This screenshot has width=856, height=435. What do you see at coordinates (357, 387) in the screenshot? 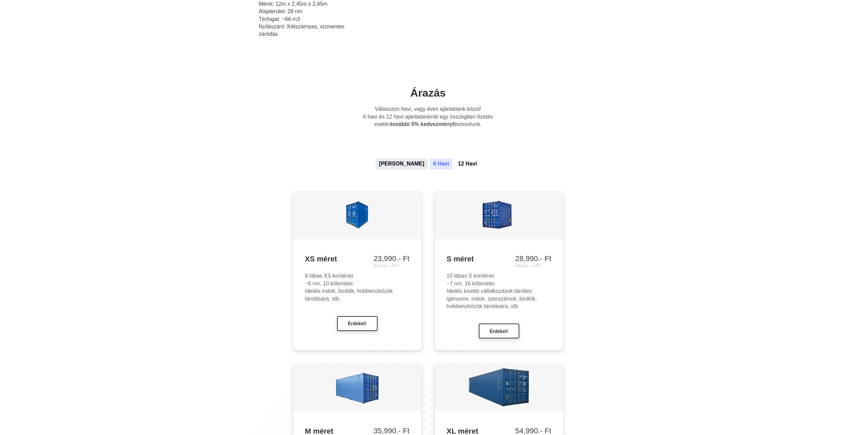
I see `img: 6.jpg` at bounding box center [357, 387].